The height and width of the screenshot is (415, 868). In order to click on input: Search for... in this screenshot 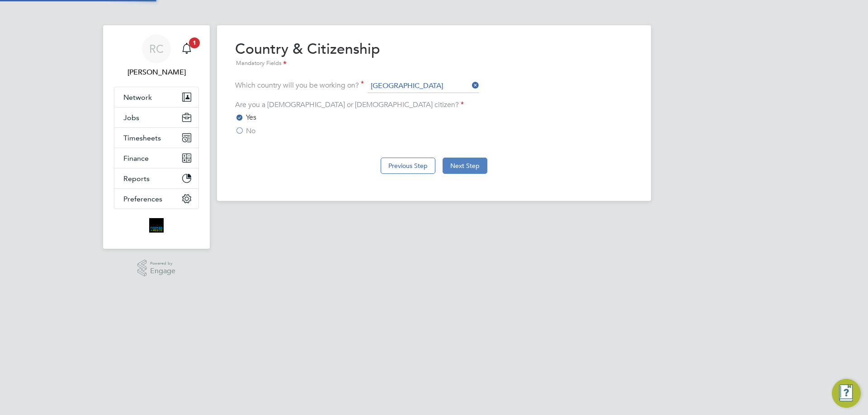, I will do `click(424, 86)`.